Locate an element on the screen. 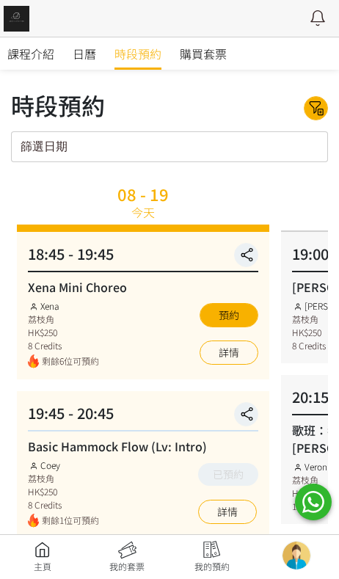  span: 剩餘6位可預約 is located at coordinates (70, 361).